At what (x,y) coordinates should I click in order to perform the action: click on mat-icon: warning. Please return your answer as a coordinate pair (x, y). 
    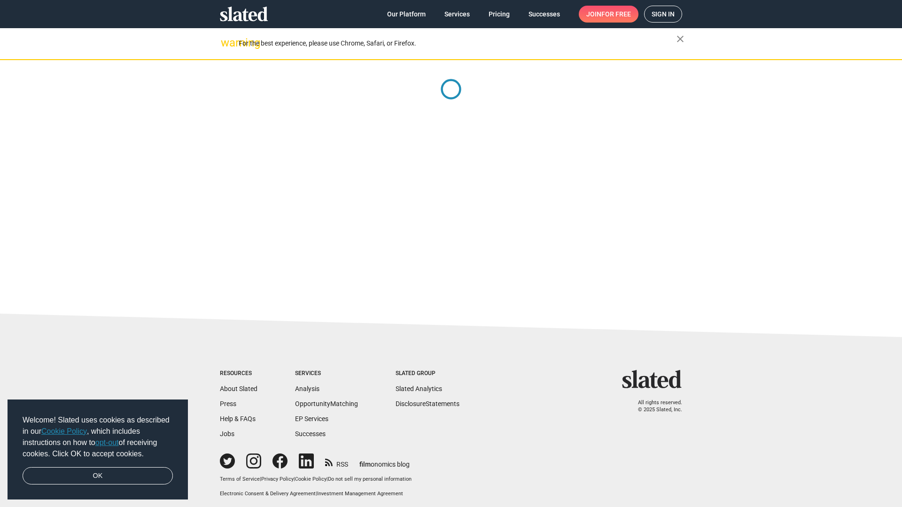
    Looking at the image, I should click on (226, 43).